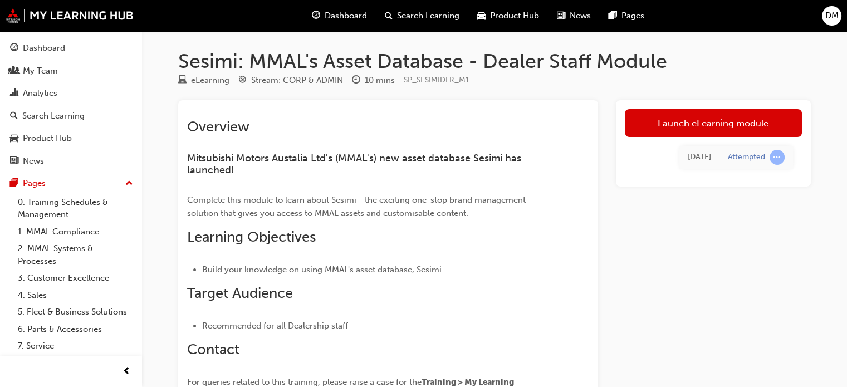  I want to click on button: Pages, so click(71, 183).